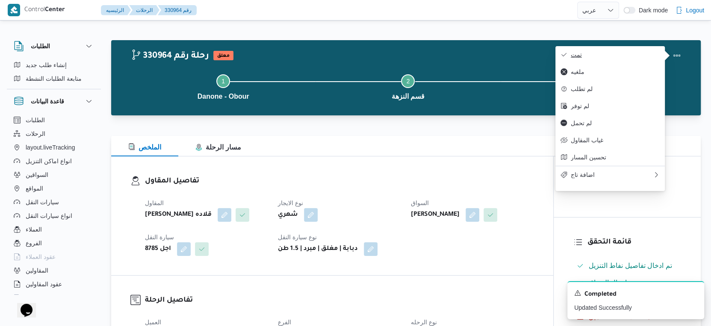  Describe the element at coordinates (635, 294) in the screenshot. I see `div: Notification` at that location.